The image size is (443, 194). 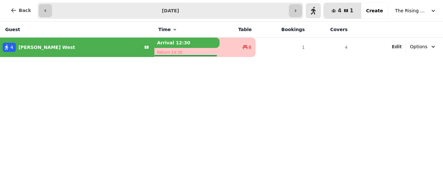 What do you see at coordinates (187, 53) in the screenshot?
I see `p: Return 14:30` at bounding box center [187, 53].